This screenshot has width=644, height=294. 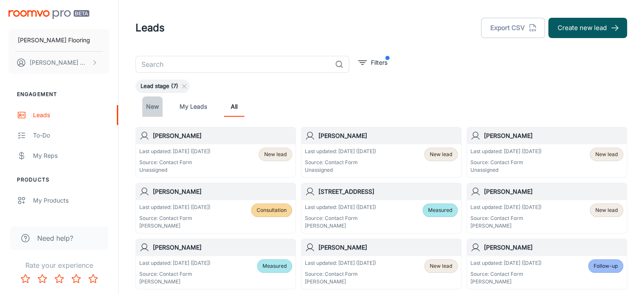 I want to click on button: Create new lead, so click(x=588, y=28).